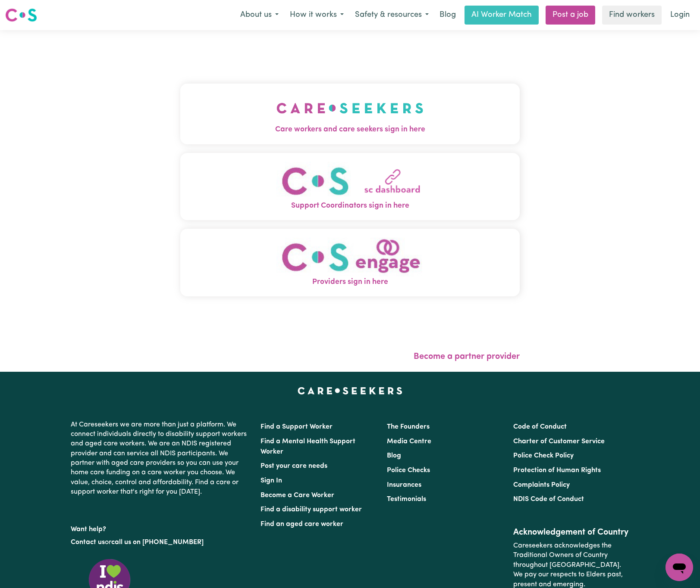  What do you see at coordinates (161, 459) in the screenshot?
I see `p: At Careseekers we are more than just a platform. We connect individuals directly to disability su...` at bounding box center [161, 459].